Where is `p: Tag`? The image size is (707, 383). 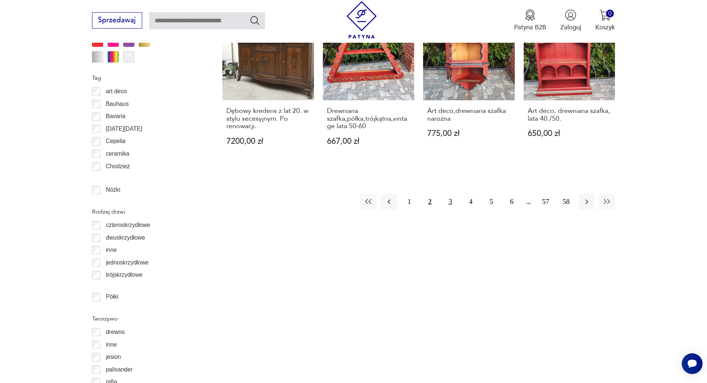 p: Tag is located at coordinates (147, 78).